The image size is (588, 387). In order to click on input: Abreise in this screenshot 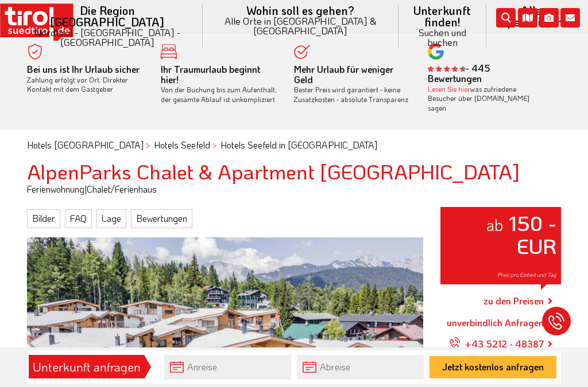, I will do `click(360, 367)`.